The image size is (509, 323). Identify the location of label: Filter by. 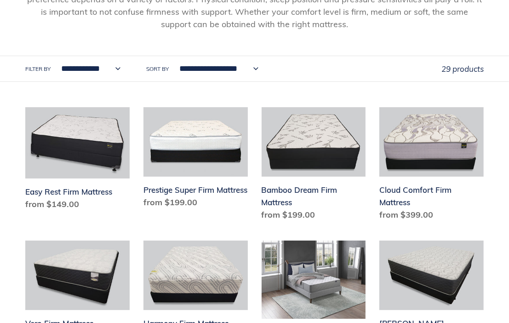
(38, 69).